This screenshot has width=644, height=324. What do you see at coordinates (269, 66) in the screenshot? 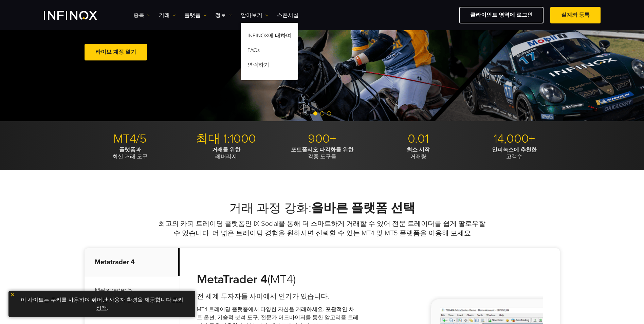
I see `a: 연락하기` at bounding box center [269, 66].